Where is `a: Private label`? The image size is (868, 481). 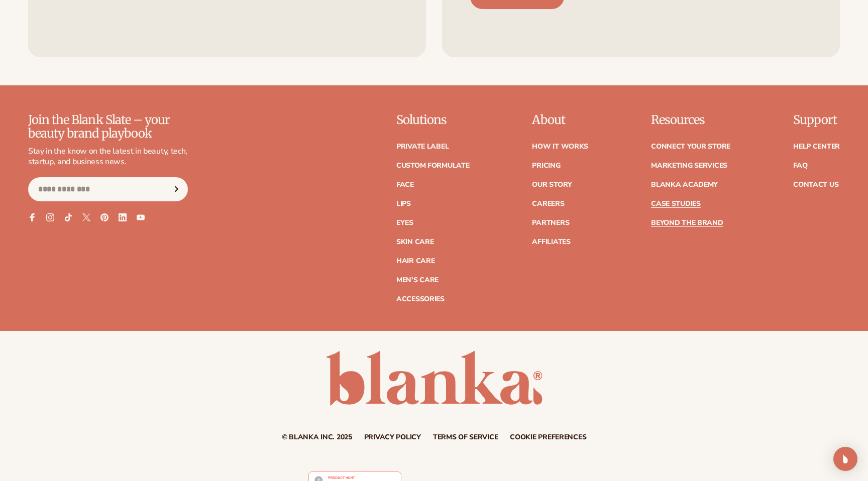
a: Private label is located at coordinates (423, 146).